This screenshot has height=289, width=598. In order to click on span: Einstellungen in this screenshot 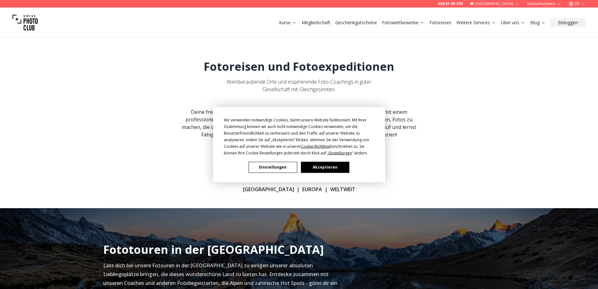, I will do `click(340, 152)`.